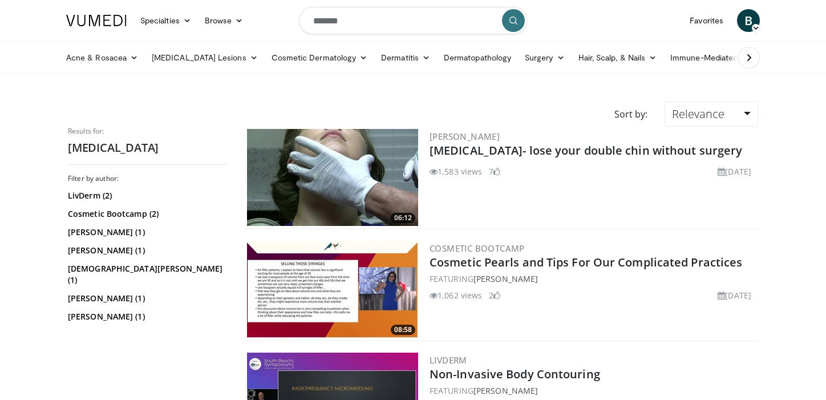  Describe the element at coordinates (148, 131) in the screenshot. I see `p: Results for:` at that location.